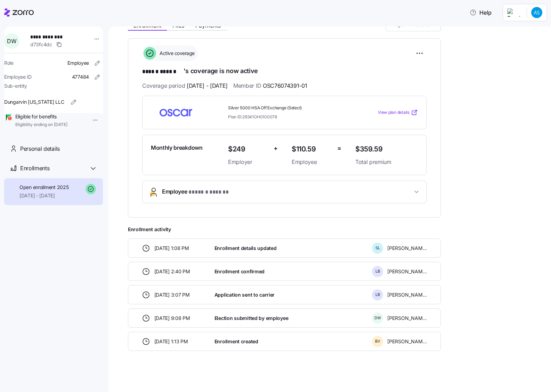 Image resolution: width=551 pixels, height=392 pixels. Describe the element at coordinates (44, 187) in the screenshot. I see `span: Open enrollment 2025` at that location.